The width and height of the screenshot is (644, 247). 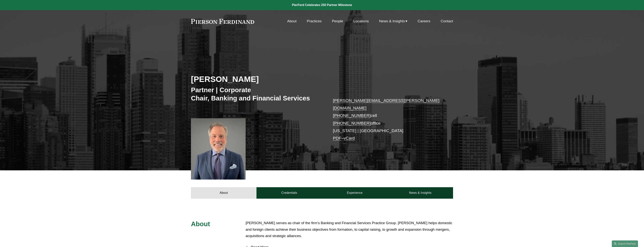 I want to click on a: folder dropdown, so click(x=393, y=21).